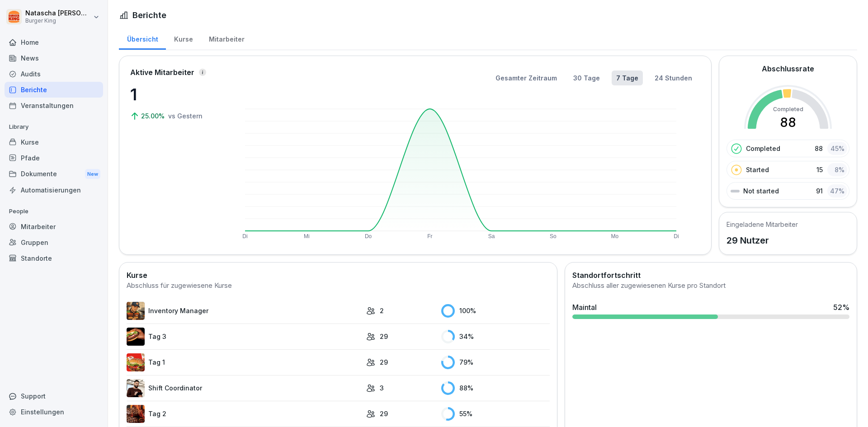  Describe the element at coordinates (553, 236) in the screenshot. I see `text: So` at that location.